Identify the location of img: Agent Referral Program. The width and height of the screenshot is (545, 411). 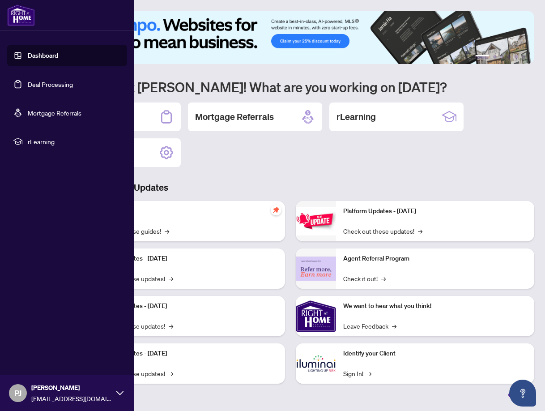
(316, 268).